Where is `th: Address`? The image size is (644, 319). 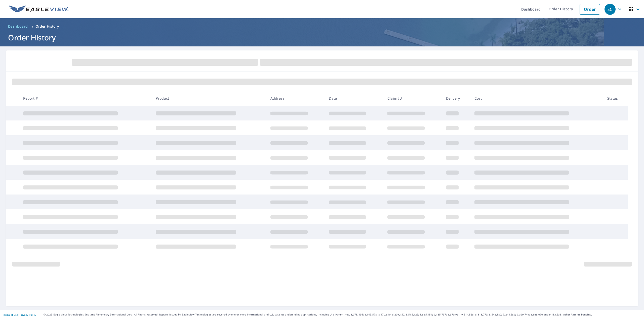 th: Address is located at coordinates (296, 98).